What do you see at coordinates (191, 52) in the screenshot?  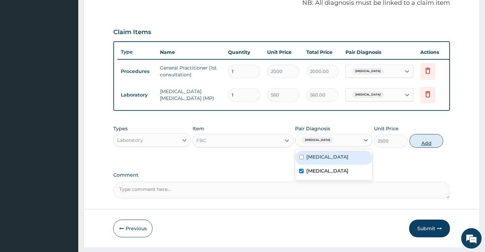 I see `th: Name` at bounding box center [191, 52].